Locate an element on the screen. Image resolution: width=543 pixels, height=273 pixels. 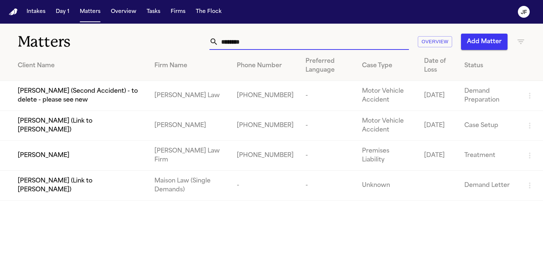
button: The Flock is located at coordinates (209, 12).